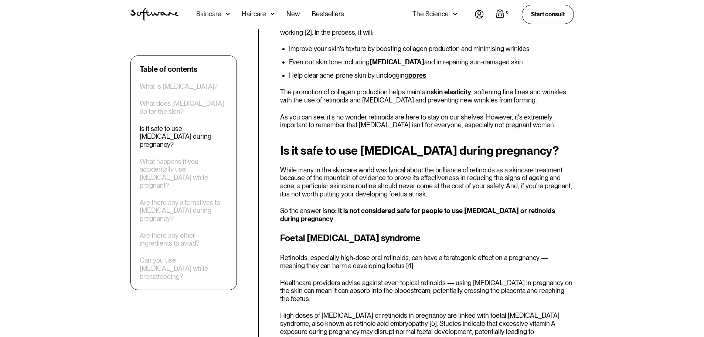  What do you see at coordinates (431, 75) in the screenshot?
I see `li: Help clear acne-prone skin by unclogging` at bounding box center [431, 75].